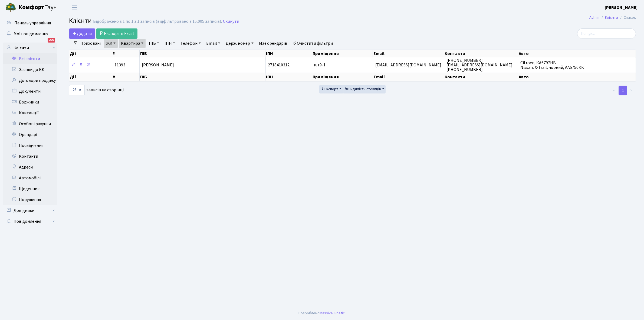 The width and height of the screenshot is (644, 320). Describe the element at coordinates (31, 34) in the screenshot. I see `span: Мої повідомлення` at that location.